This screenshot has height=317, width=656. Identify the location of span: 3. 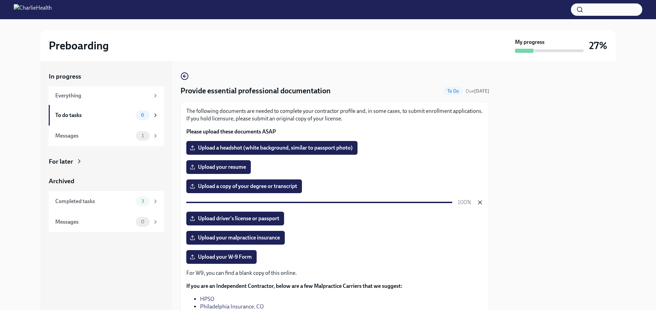
(143, 201).